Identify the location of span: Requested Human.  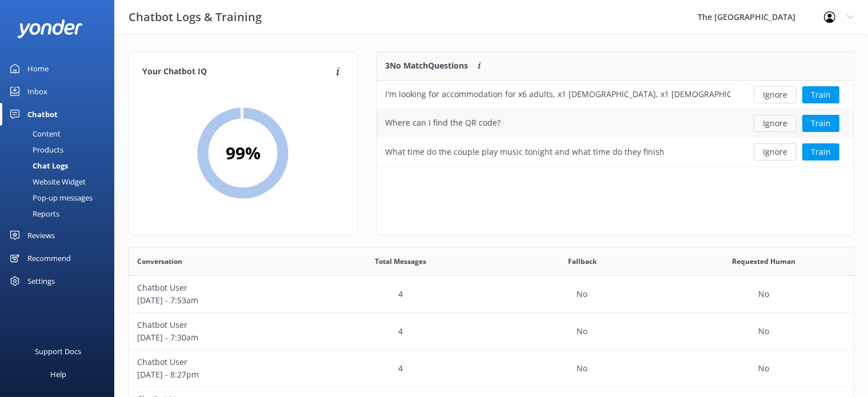
(763, 261).